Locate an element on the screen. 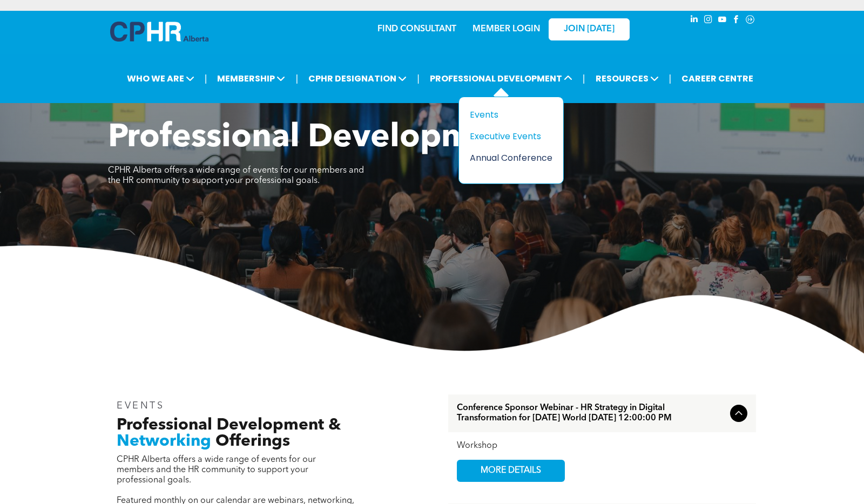 Image resolution: width=864 pixels, height=504 pixels. a: youtube is located at coordinates (722, 21).